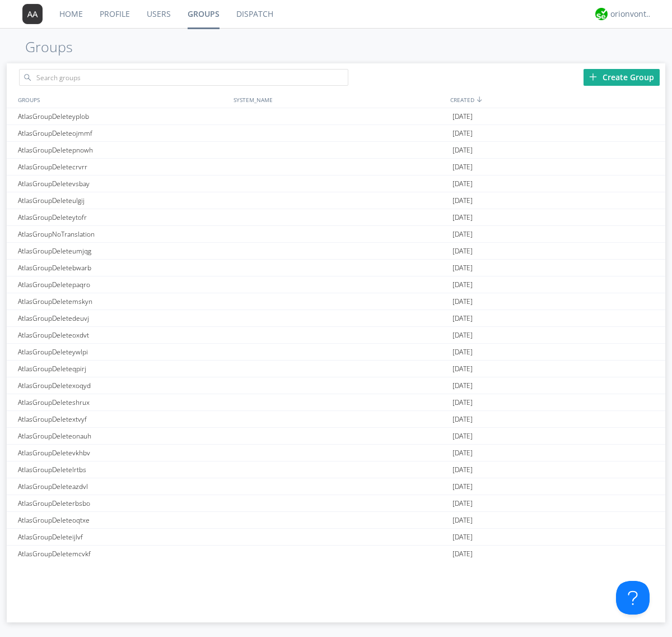  I want to click on div: AtlasGroupDeletemcvkf, so click(123, 553).